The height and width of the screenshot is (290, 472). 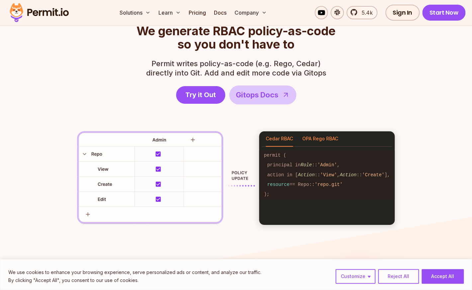 I want to click on button: Cedar RBAC, so click(x=280, y=139).